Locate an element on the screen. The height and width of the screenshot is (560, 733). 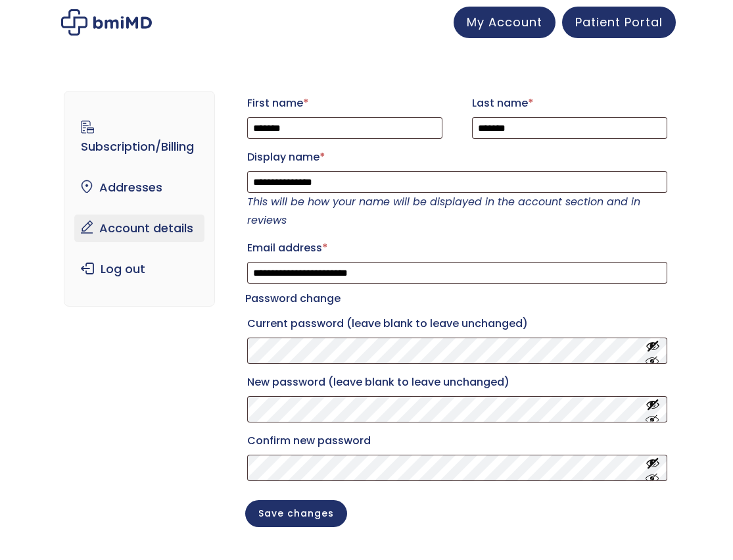
button: Save changes is located at coordinates (296, 513).